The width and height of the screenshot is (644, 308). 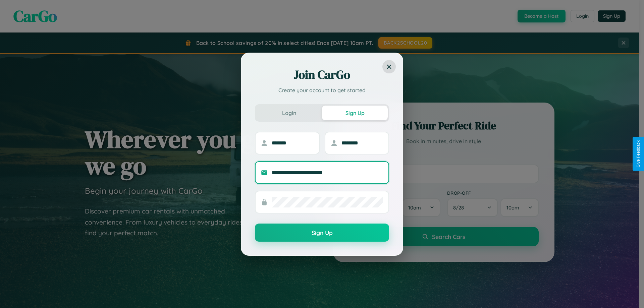 I want to click on p: Create your account to get started, so click(x=322, y=90).